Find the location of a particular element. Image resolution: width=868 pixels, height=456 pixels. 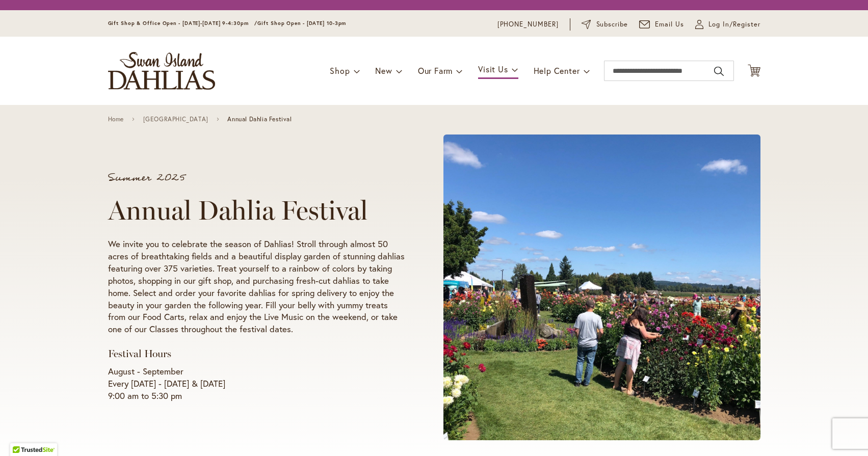

a: Subscribe is located at coordinates (604, 24).